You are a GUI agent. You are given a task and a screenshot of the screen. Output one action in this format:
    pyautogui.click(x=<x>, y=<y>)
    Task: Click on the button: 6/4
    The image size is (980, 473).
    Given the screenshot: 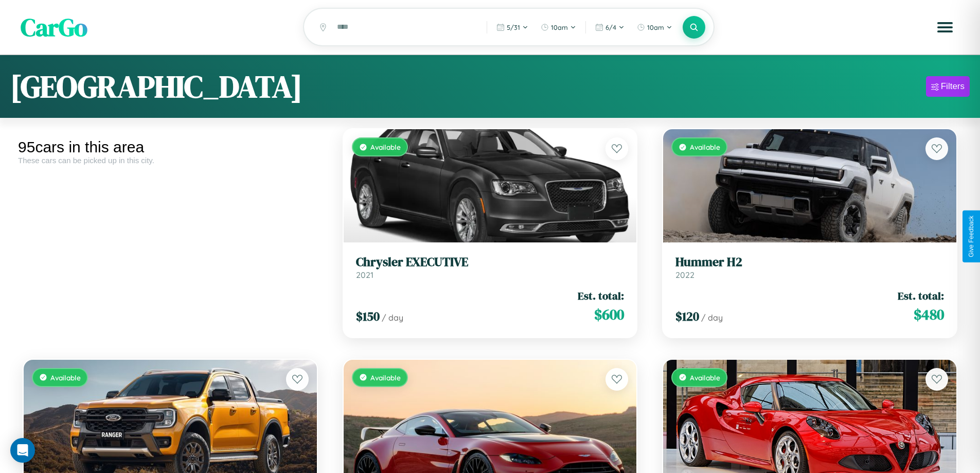 What is the action you would take?
    pyautogui.click(x=610, y=27)
    